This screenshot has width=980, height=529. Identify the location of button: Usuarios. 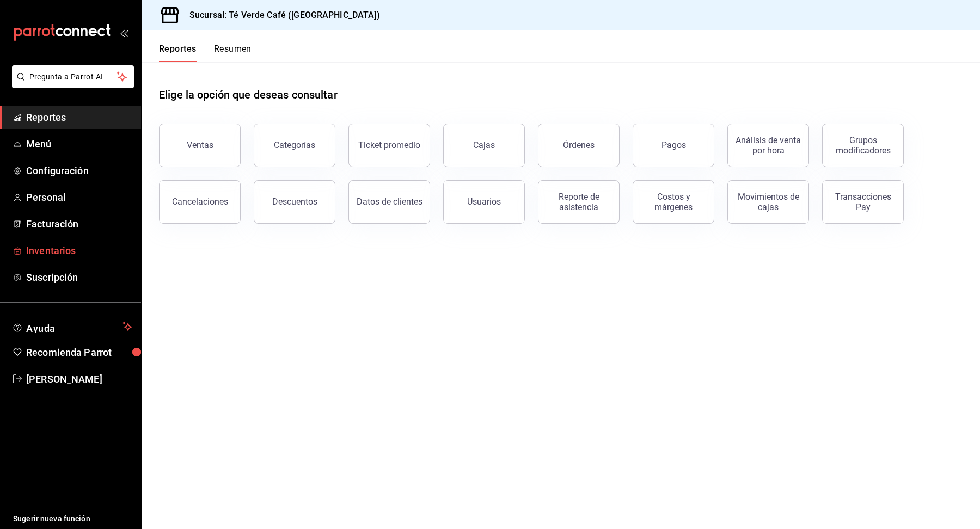
(484, 201).